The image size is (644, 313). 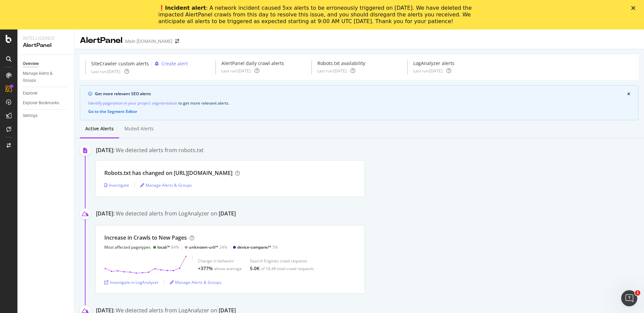 I want to click on a: Overview, so click(x=46, y=64).